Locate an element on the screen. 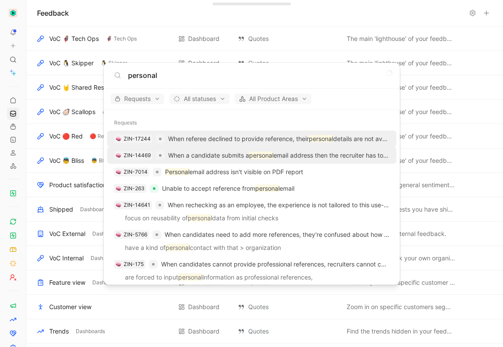 This screenshot has height=347, width=503. a: 🧠ZIN-5766When candidates need to add more references, they're confused about how to do ithave a k... is located at coordinates (252, 241).